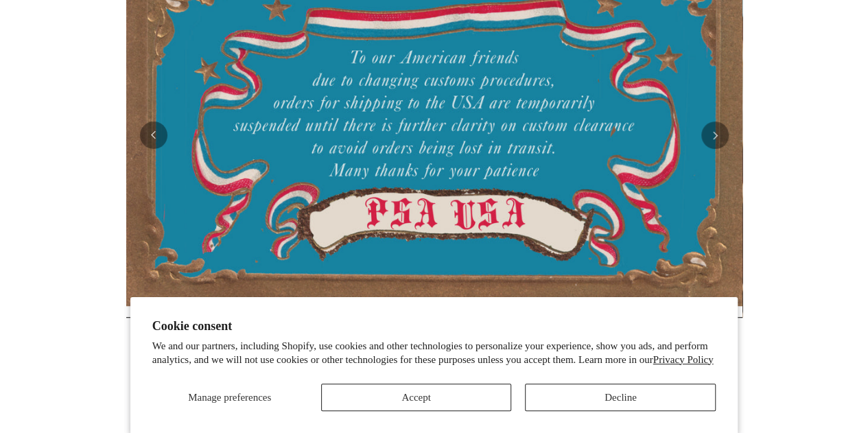  Describe the element at coordinates (620, 398) in the screenshot. I see `button: Decline` at that location.